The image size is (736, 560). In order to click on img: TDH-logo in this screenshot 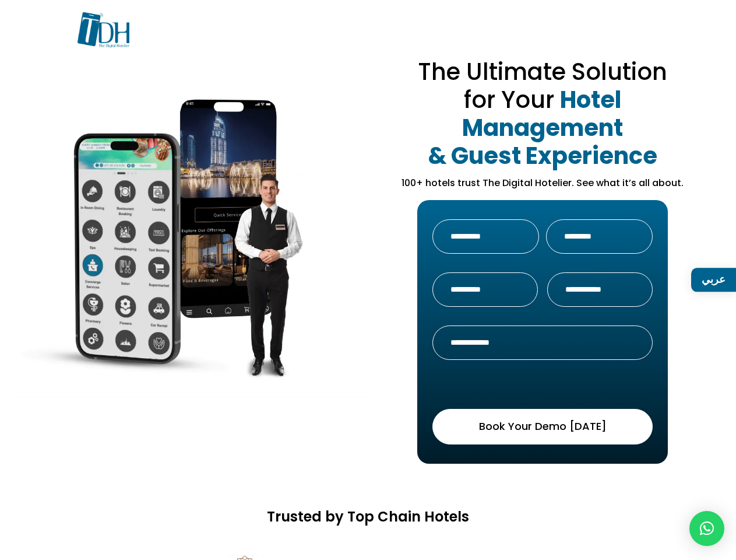, I will do `click(104, 29)`.